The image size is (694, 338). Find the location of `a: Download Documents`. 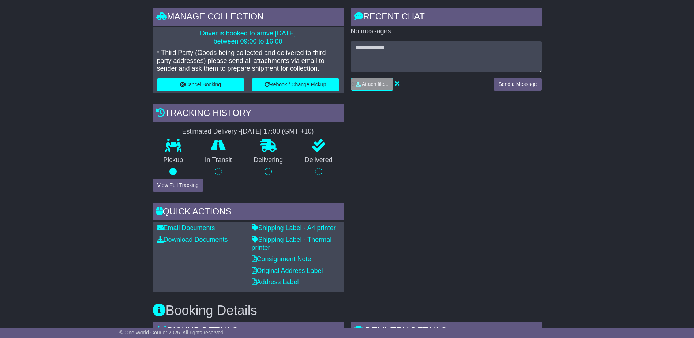

a: Download Documents is located at coordinates (192, 240).